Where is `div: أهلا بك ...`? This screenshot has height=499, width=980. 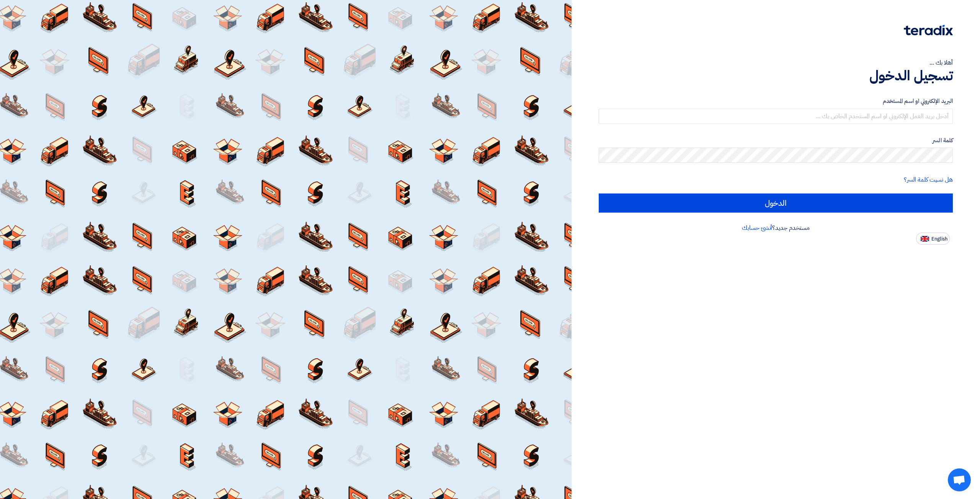 div: أهلا بك ... is located at coordinates (775, 63).